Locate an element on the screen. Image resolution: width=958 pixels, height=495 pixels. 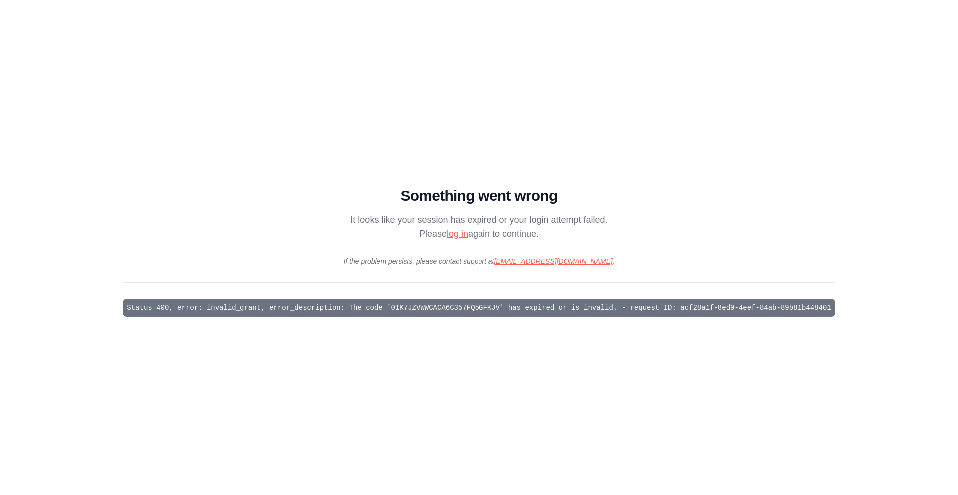
h1: Something went wrong is located at coordinates (479, 196).